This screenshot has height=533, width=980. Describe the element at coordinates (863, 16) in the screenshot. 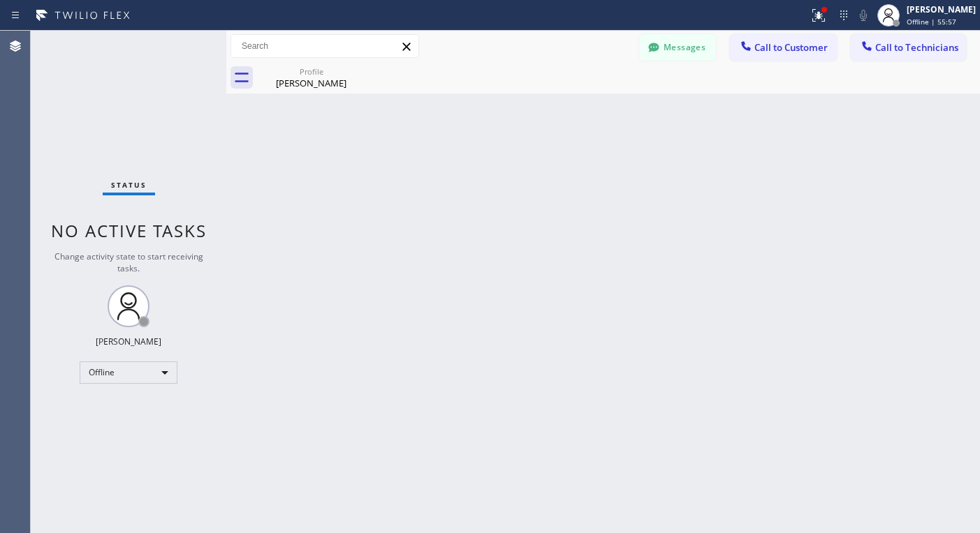

I see `button: Mute` at that location.